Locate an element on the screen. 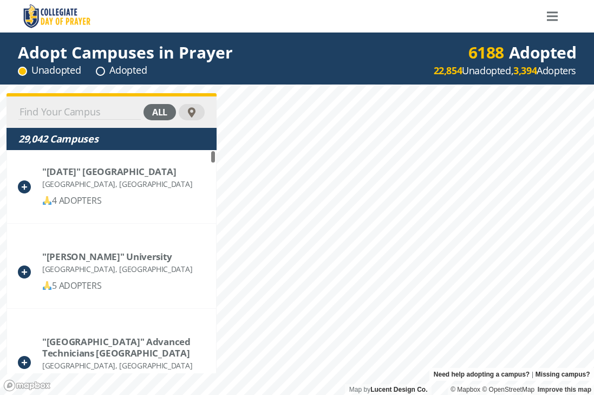 This screenshot has width=594, height=395. a: OpenStreetMap is located at coordinates (508, 389).